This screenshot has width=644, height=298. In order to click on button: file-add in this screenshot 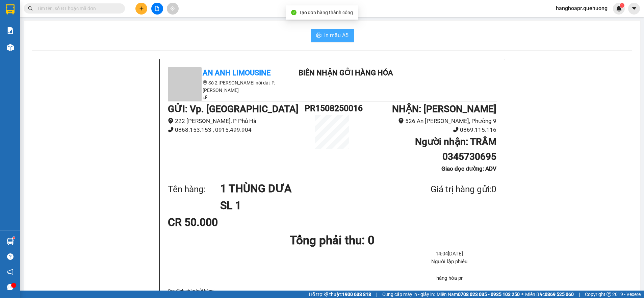, I will do `click(157, 8)`.